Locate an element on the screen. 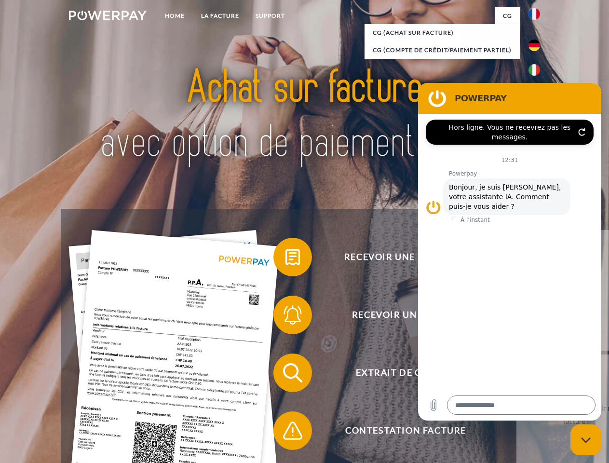 The height and width of the screenshot is (463, 609). img: fr is located at coordinates (534, 14).